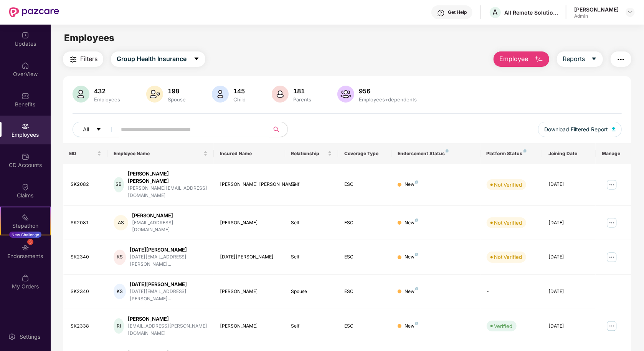 Image resolution: width=644 pixels, height=351 pixels. Describe the element at coordinates (158, 154) in the screenshot. I see `span: Employee Name` at that location.